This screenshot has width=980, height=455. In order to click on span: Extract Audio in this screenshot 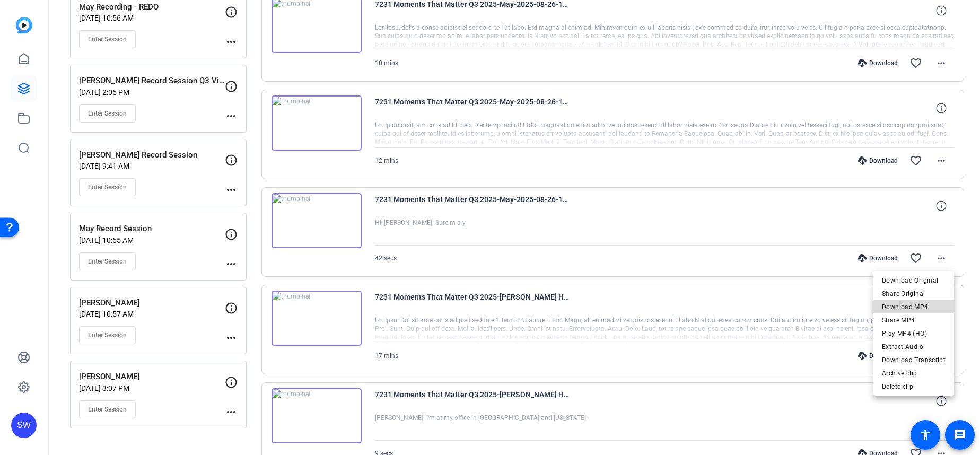, I will do `click(914, 347)`.